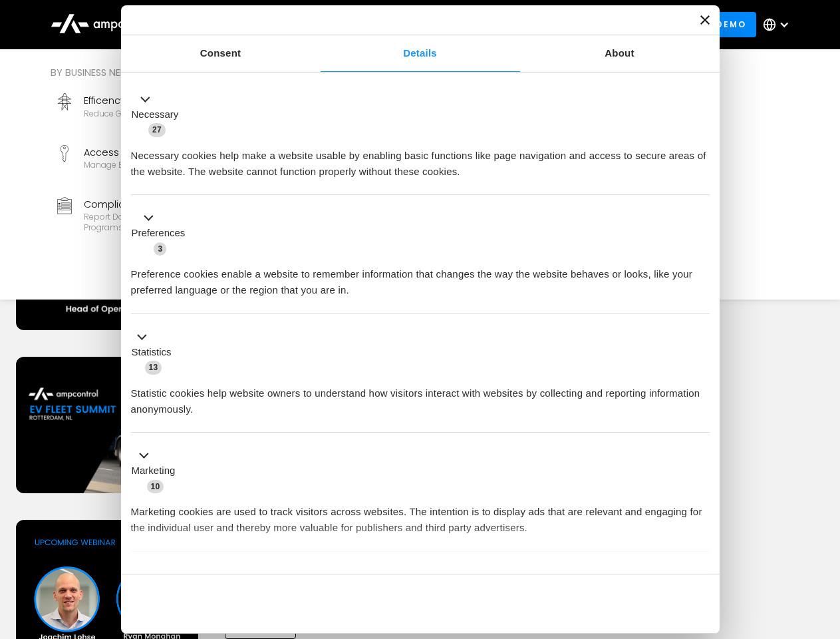 The height and width of the screenshot is (639, 840). What do you see at coordinates (159, 114) in the screenshot?
I see `button: Necessary (27)` at bounding box center [159, 114].